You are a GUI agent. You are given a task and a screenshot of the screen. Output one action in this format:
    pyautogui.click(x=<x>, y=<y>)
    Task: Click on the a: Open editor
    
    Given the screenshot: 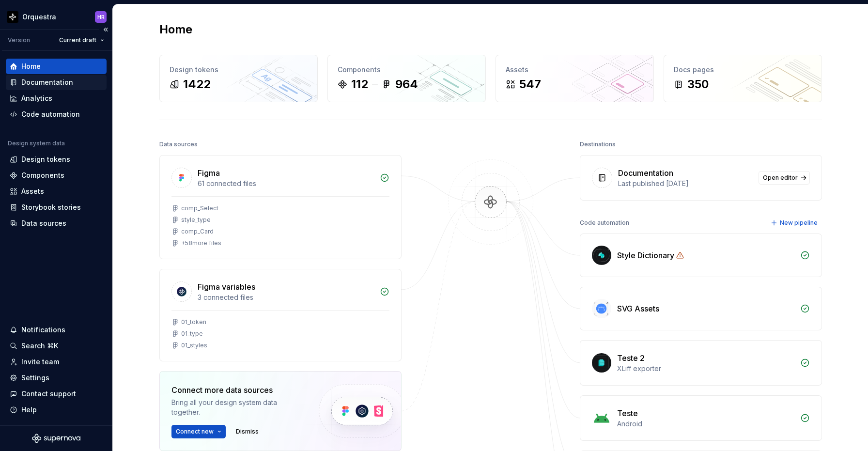 What is the action you would take?
    pyautogui.click(x=785, y=178)
    